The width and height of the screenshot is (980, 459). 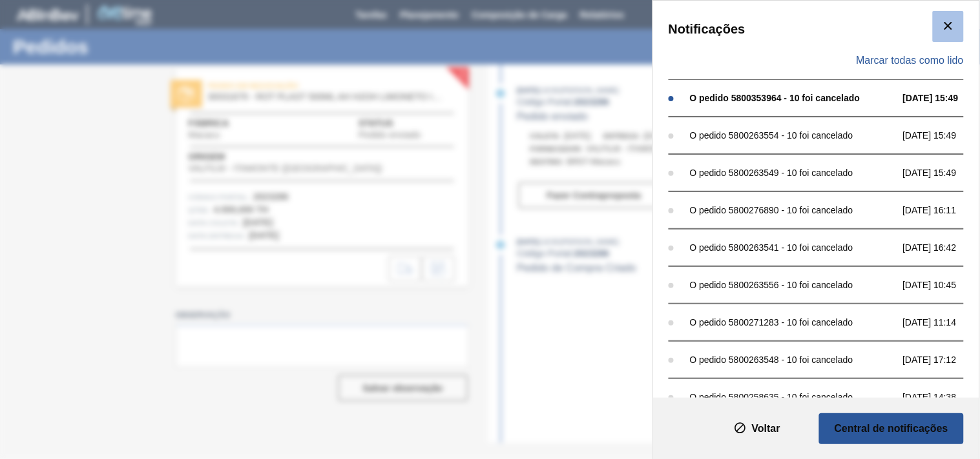 I want to click on div: O pedido 5800263541 - 10 foi cancelado, so click(x=793, y=248).